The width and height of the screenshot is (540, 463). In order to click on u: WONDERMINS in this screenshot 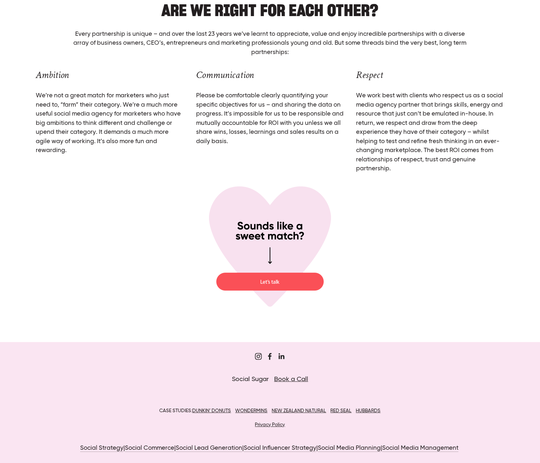, I will do `click(251, 411)`.